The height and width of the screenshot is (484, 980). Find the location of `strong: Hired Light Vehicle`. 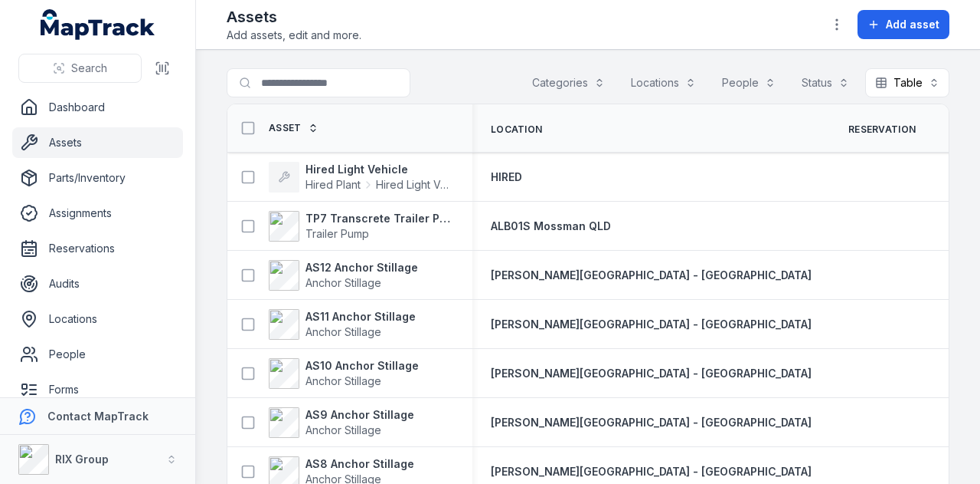

strong: Hired Light Vehicle is located at coordinates (380, 169).